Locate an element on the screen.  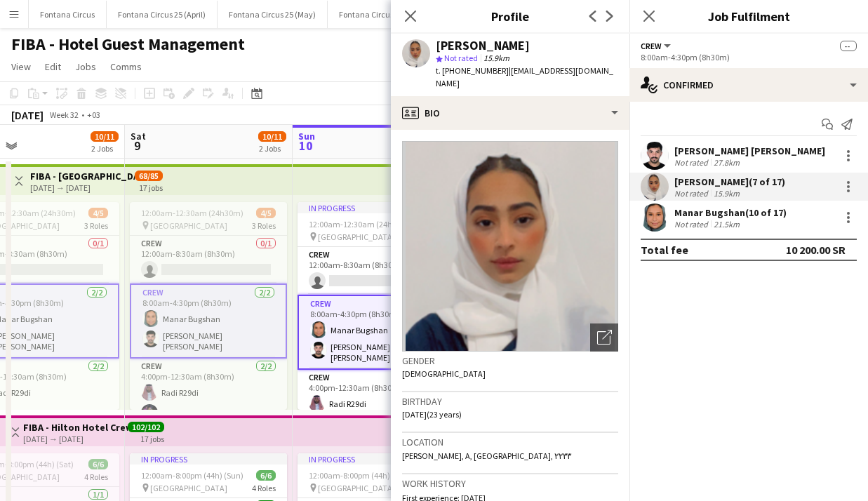
app-card-role: Crew2/24:00pm-12:30am (8h30m)Radi R29di is located at coordinates (376, 404).